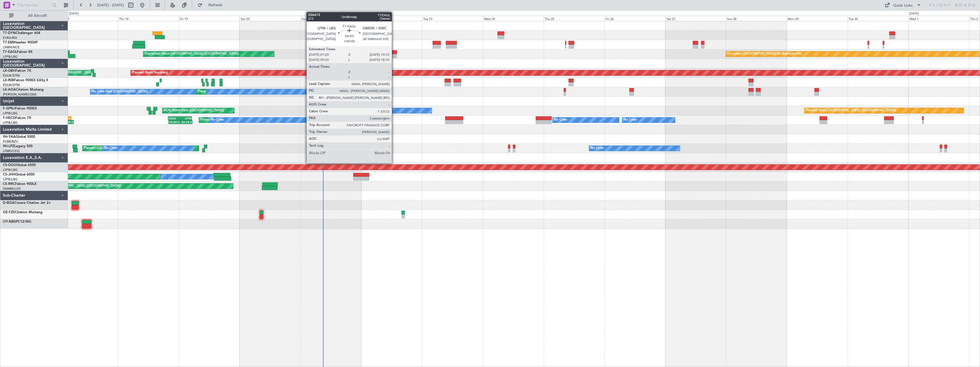 This screenshot has width=980, height=367. Describe the element at coordinates (27, 203) in the screenshot. I see `a: D-IEGACessna Citation Jet 2+` at that location.